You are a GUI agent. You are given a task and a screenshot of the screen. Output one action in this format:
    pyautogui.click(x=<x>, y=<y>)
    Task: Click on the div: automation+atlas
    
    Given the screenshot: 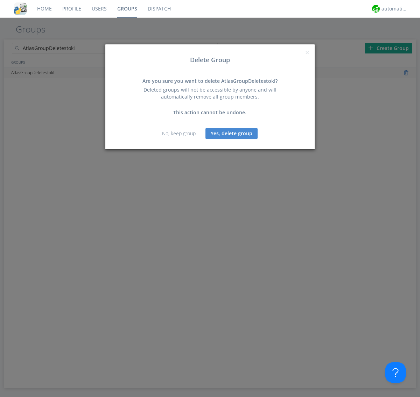 What is the action you would take?
    pyautogui.click(x=394, y=9)
    